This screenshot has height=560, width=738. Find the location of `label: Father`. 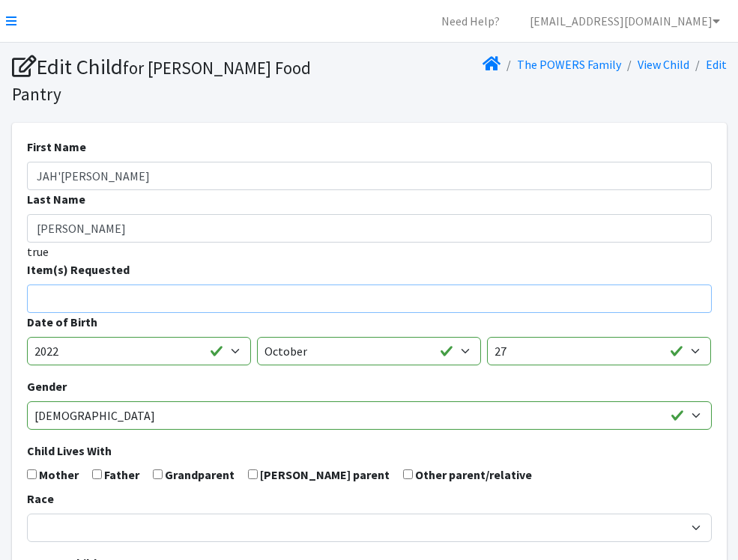

label: Father is located at coordinates (121, 475).